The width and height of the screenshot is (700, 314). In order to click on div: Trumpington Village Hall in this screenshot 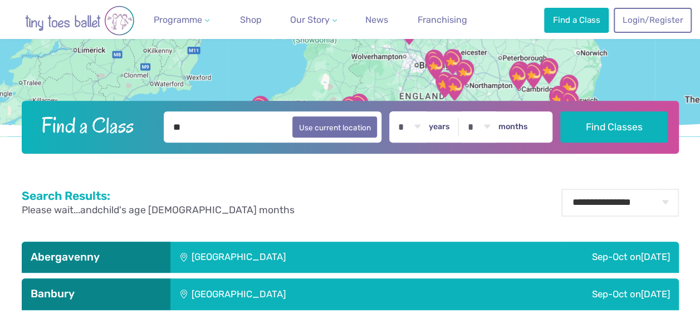, I will do `click(518, 77)`.